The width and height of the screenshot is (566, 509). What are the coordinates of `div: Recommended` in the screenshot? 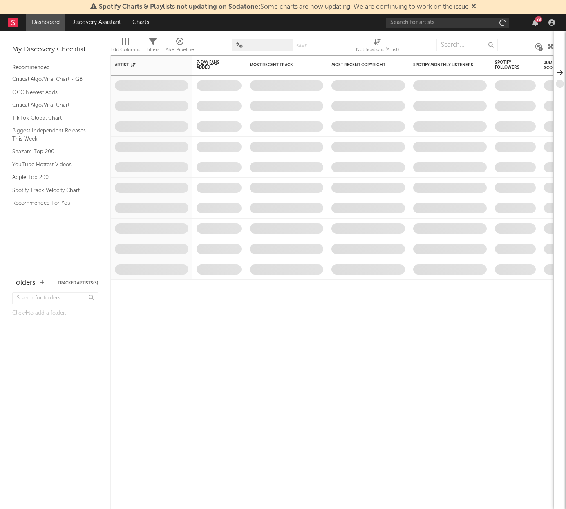 It's located at (55, 68).